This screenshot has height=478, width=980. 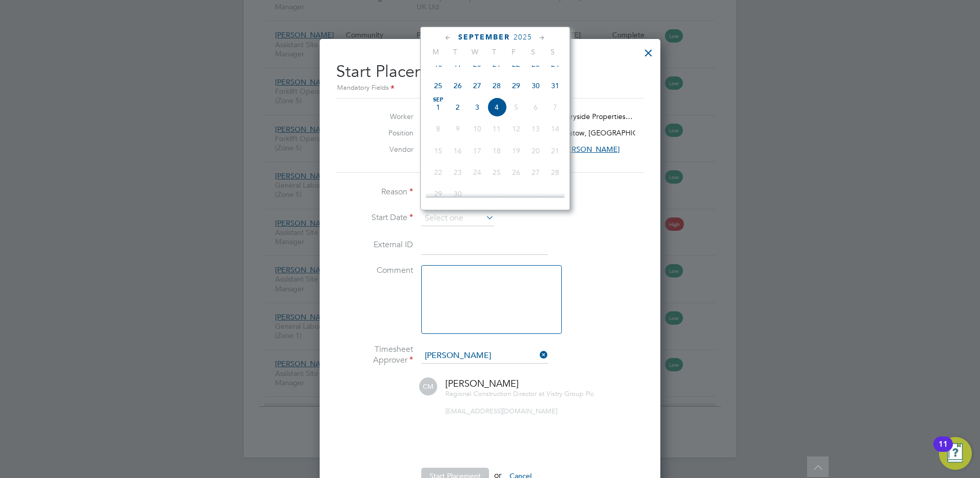 I want to click on input: Select one, so click(x=458, y=218).